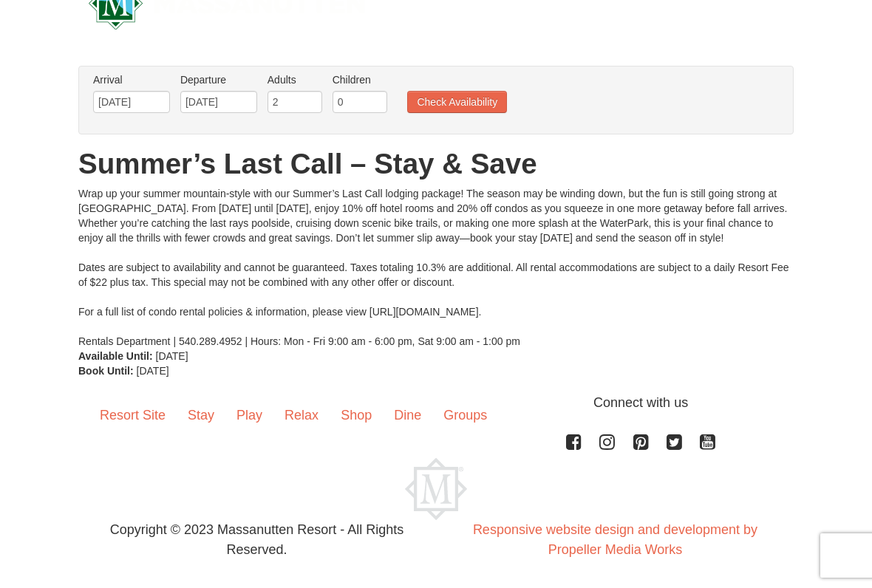  I want to click on img: Massanutten Resort Logo, so click(436, 489).